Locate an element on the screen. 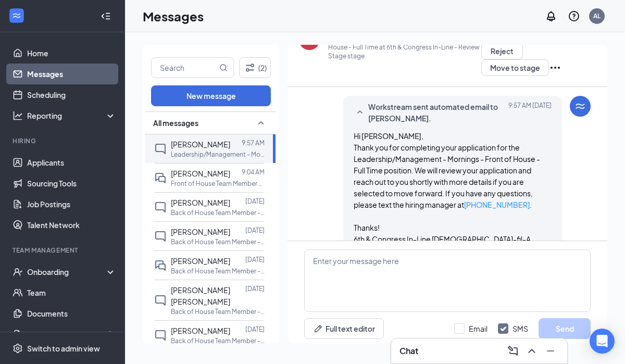 The width and height of the screenshot is (625, 364). p: Leadership/Management - Mornings - Front of House - Full Time at 6th & Congress In-Line - Review ... is located at coordinates (405, 47).